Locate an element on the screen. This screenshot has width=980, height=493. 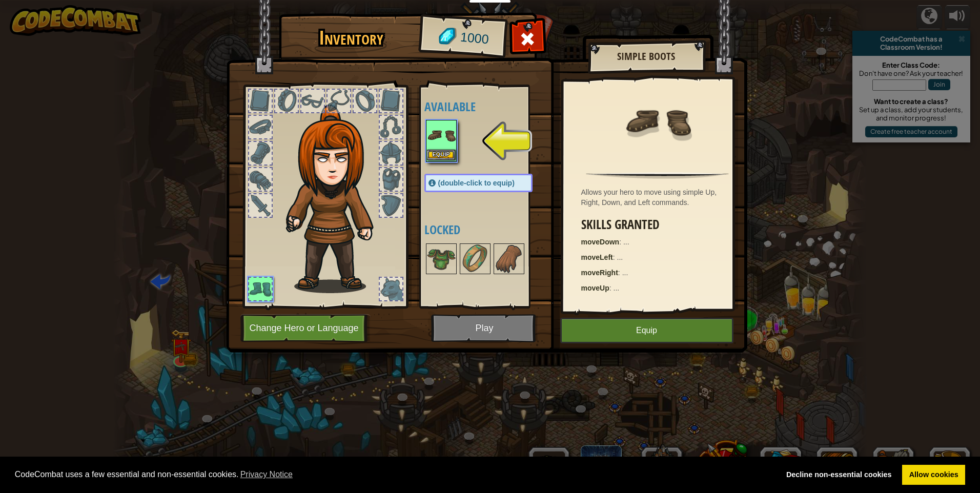
a: allow cookies is located at coordinates (933, 475).